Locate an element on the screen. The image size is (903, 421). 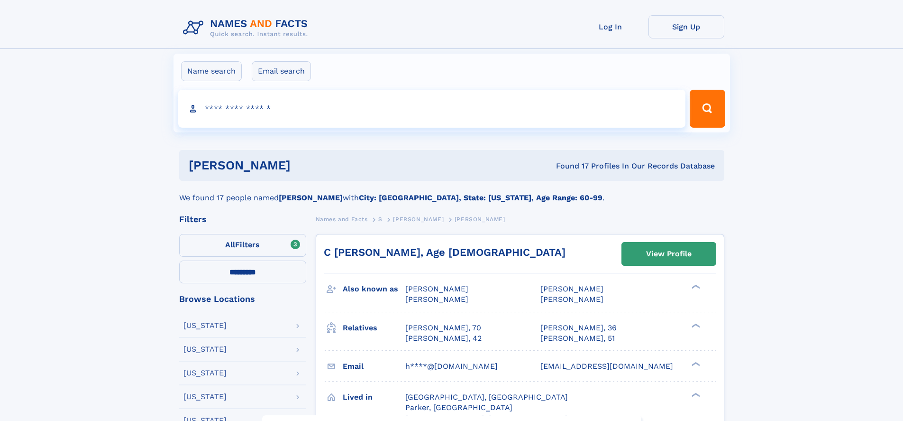
button: Search Button is located at coordinates (707, 109).